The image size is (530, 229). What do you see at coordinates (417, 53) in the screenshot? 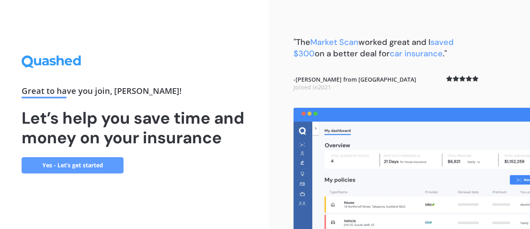
I see `span: car insurance` at bounding box center [417, 53].